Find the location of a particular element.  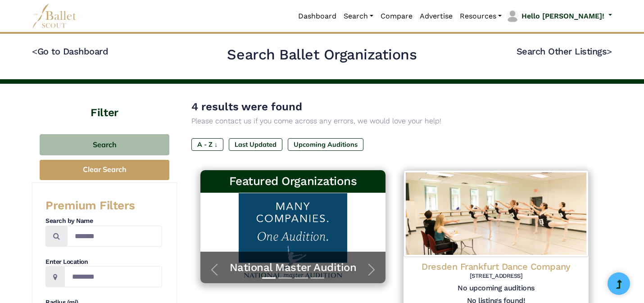

h5: No upcoming auditions is located at coordinates (496, 288).